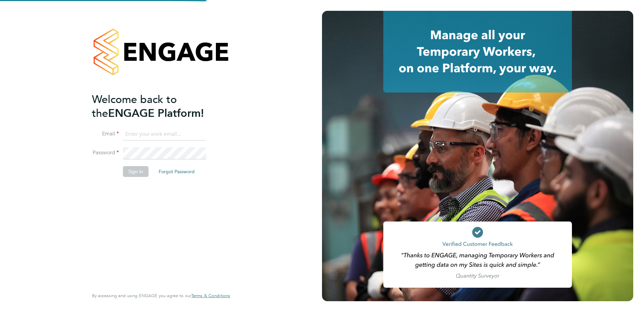 The width and height of the screenshot is (644, 312). I want to click on h2: ENGAGE Platform!, so click(158, 107).